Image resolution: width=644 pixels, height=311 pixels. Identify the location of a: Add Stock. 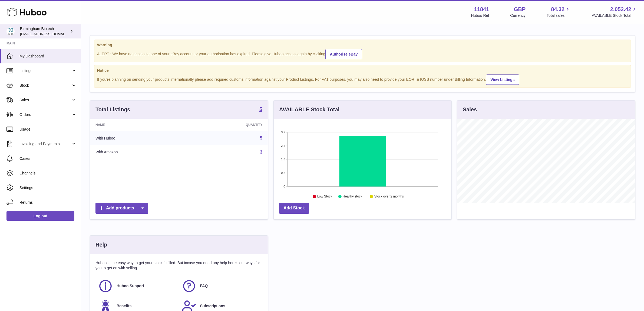
(294, 208).